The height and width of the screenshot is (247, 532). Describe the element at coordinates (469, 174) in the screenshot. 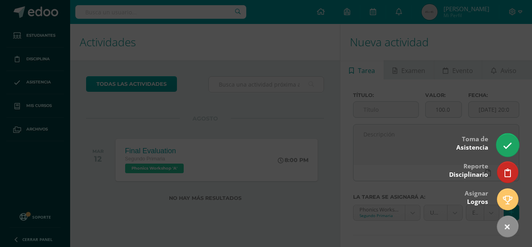

I see `span: Disciplinario` at that location.